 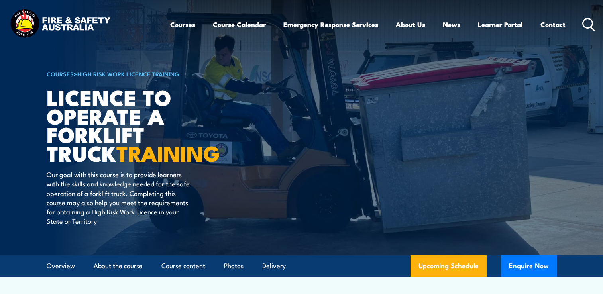 What do you see at coordinates (239, 24) in the screenshot?
I see `a: Course Calendar` at bounding box center [239, 24].